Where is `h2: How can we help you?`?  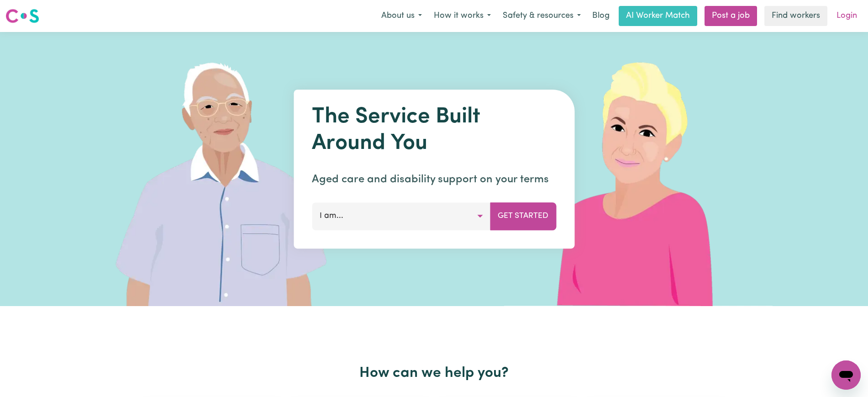
h2: How can we help you? is located at coordinates (434, 373).